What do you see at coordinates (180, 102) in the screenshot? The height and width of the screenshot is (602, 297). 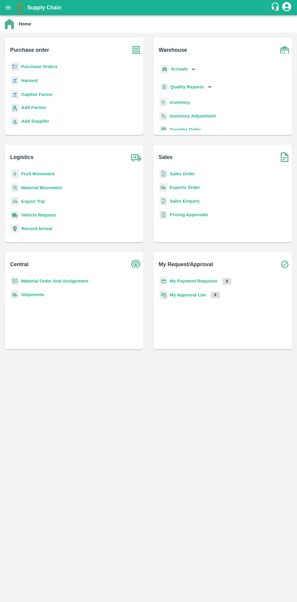 I see `a: Inventory` at bounding box center [180, 102].